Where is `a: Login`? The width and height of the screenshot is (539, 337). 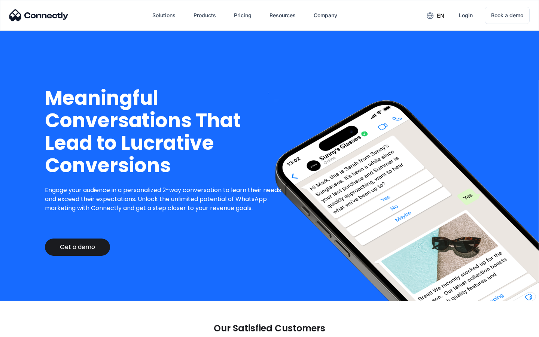 a: Login is located at coordinates (465, 15).